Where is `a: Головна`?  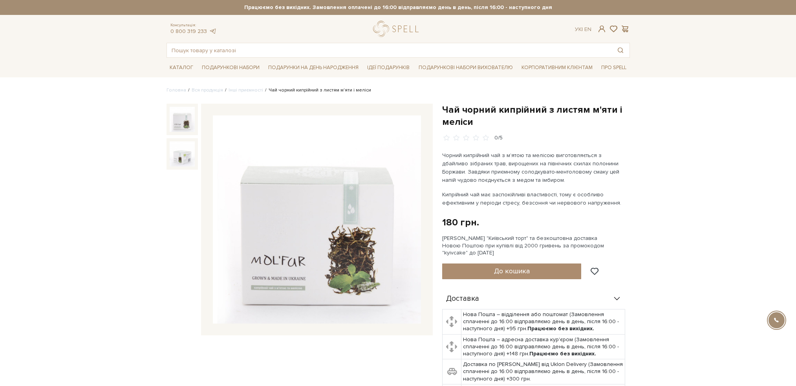 a: Головна is located at coordinates (176, 90).